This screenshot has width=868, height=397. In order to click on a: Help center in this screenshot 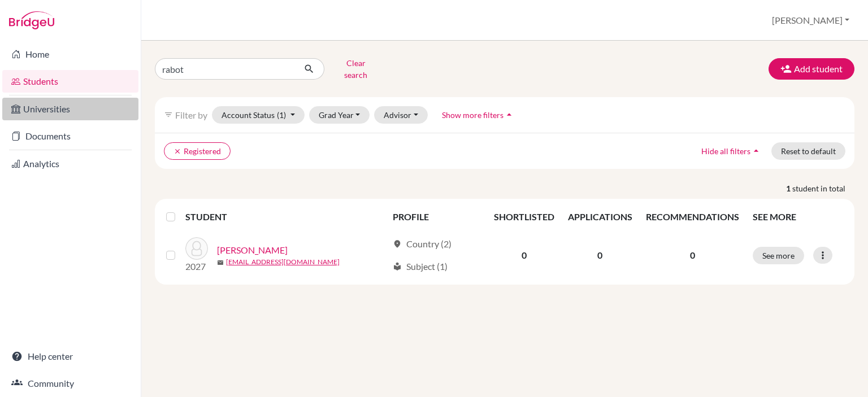, I will do `click(70, 357)`.